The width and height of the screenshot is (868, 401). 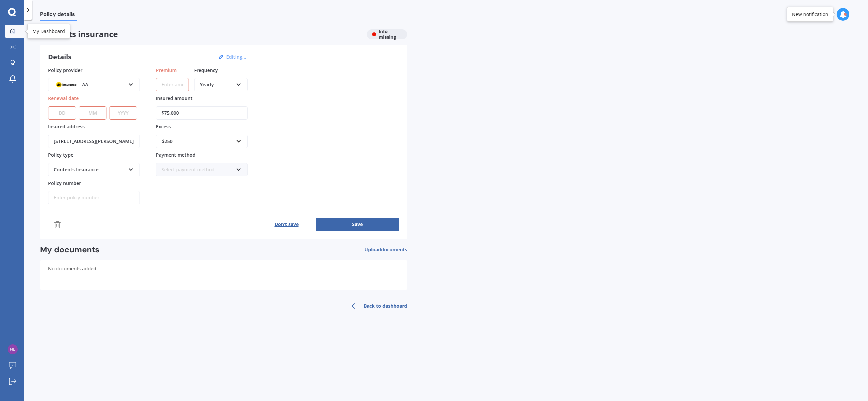 I want to click on span: Premium, so click(x=166, y=70).